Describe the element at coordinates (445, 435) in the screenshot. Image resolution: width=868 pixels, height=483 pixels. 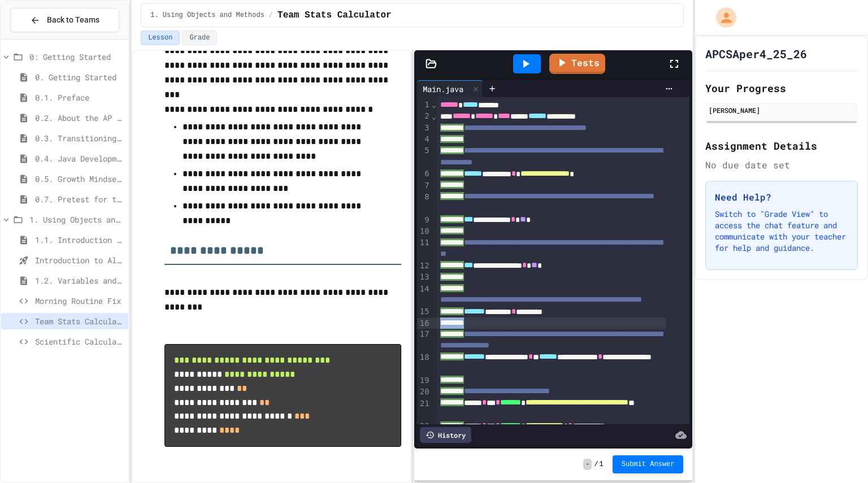
I see `div: History` at that location.